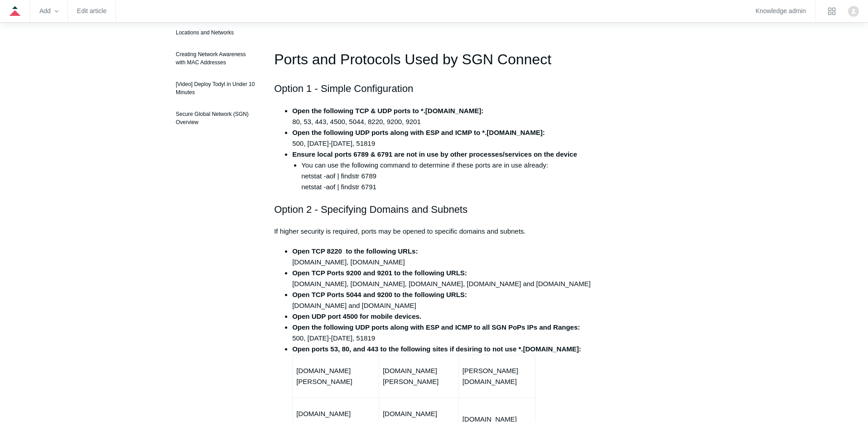  What do you see at coordinates (380, 294) in the screenshot?
I see `strong: Open TCP Ports 5044 and 9200 to the following URLS:` at bounding box center [380, 294].